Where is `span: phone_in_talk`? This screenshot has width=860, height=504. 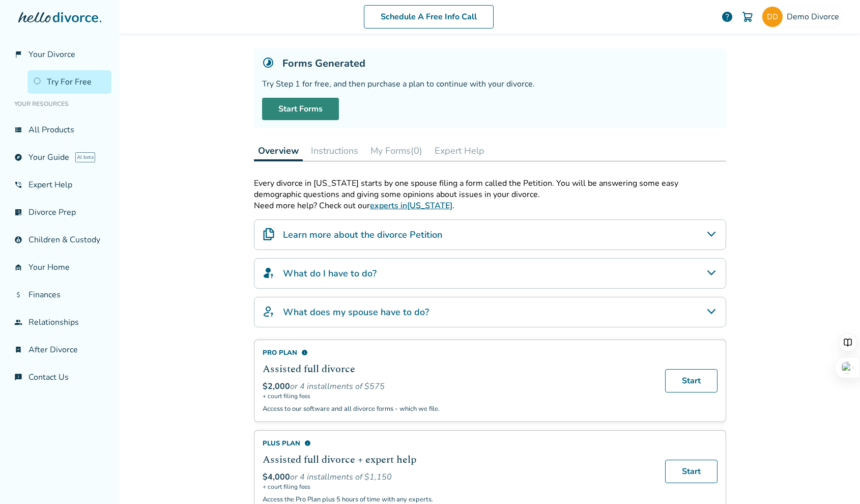
span: phone_in_talk is located at coordinates (18, 185).